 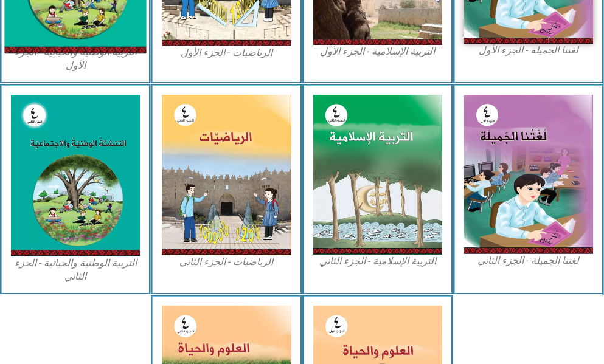 What do you see at coordinates (378, 51) in the screenshot?
I see `figcaption: التربية الإسلامية - الجزء الأول` at bounding box center [378, 51].